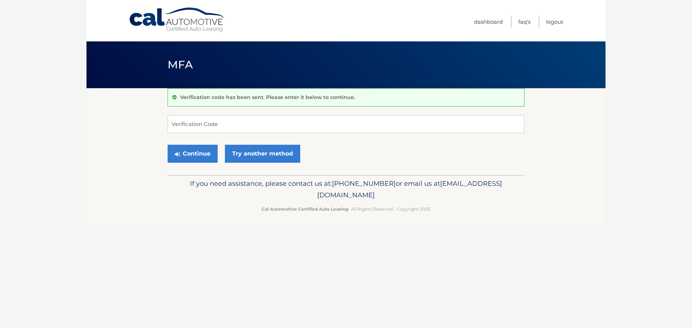 This screenshot has height=328, width=692. What do you see at coordinates (555, 22) in the screenshot?
I see `a: Logout` at bounding box center [555, 22].